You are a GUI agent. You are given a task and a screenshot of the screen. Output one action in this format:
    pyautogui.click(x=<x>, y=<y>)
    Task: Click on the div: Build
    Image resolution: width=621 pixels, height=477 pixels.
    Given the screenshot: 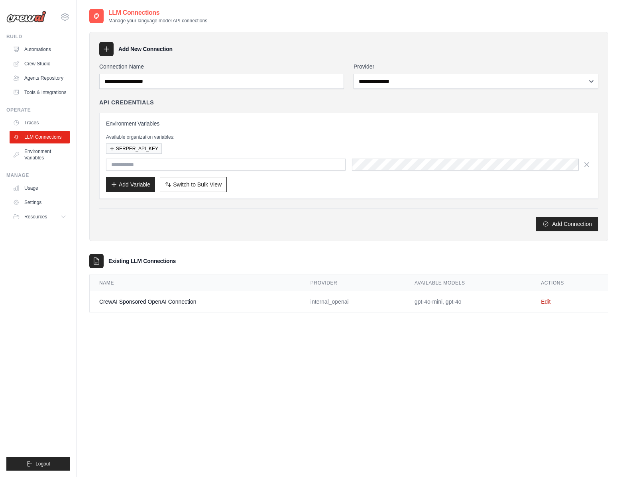 What is the action you would take?
    pyautogui.click(x=38, y=37)
    